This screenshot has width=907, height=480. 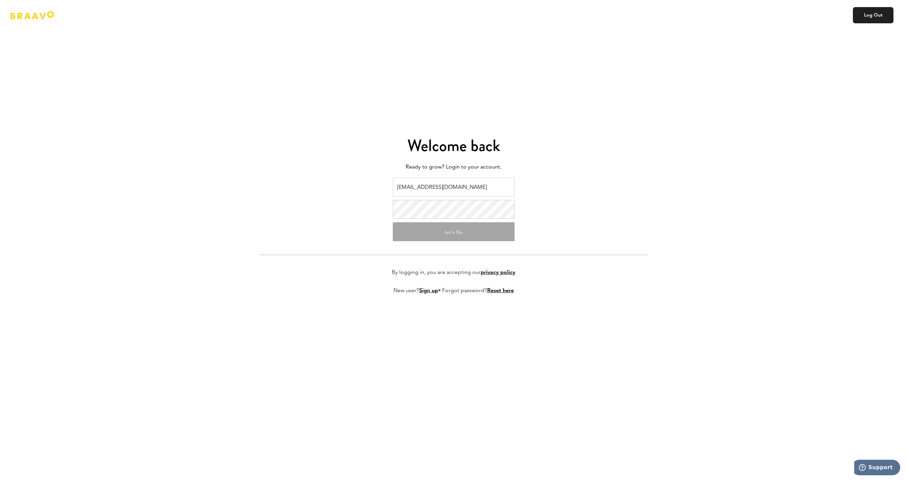 I want to click on a: Sign up, so click(x=428, y=291).